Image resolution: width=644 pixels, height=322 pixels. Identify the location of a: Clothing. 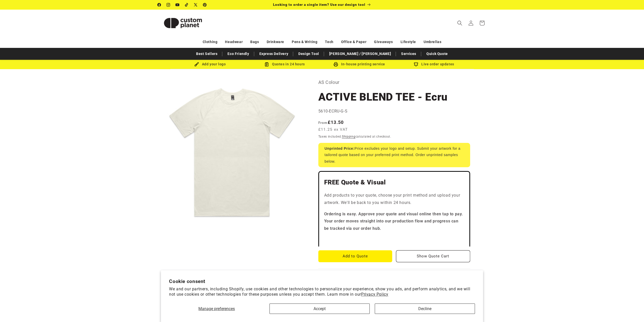
(210, 42).